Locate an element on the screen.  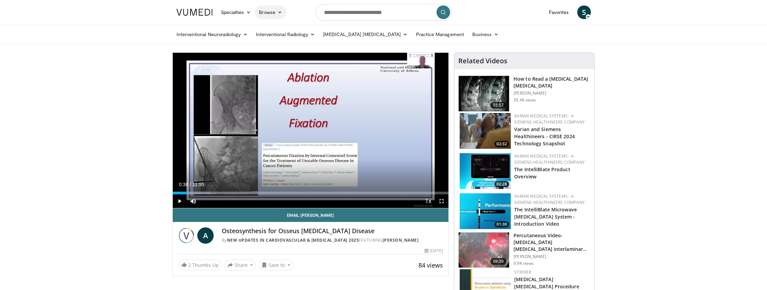
img: VuMedi Logo is located at coordinates (195, 12).